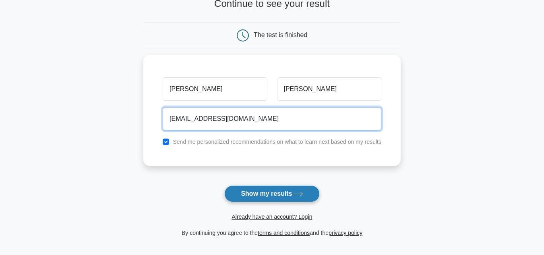 The height and width of the screenshot is (255, 544). What do you see at coordinates (284, 233) in the screenshot?
I see `a: terms and conditions` at bounding box center [284, 233].